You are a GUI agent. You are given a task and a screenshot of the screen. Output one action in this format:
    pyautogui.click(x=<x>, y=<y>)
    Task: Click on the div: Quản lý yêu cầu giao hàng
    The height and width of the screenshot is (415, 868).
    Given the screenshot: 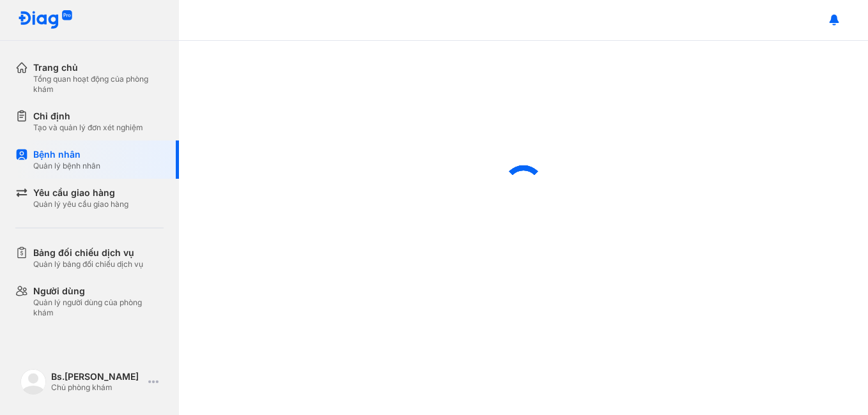 What is the action you would take?
    pyautogui.click(x=81, y=204)
    